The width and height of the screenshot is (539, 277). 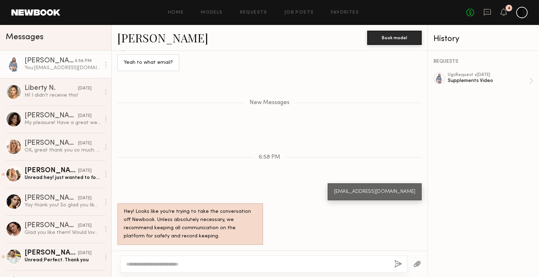 I want to click on span: New Messages, so click(x=269, y=103).